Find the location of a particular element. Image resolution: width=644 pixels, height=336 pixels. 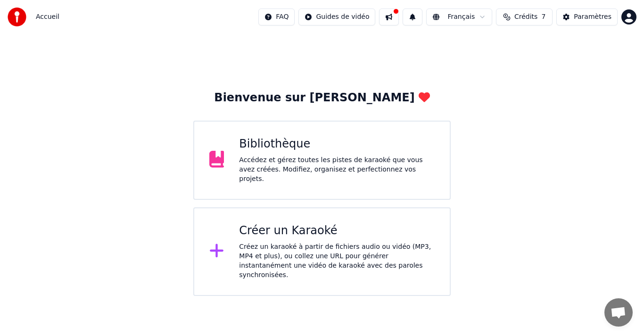

div: Bibliothèque is located at coordinates (337, 144).